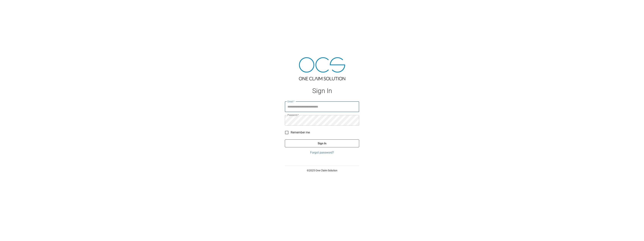 The width and height of the screenshot is (644, 241). What do you see at coordinates (12, 6) in the screenshot?
I see `img: ocs-logo-white-transparent.png` at bounding box center [12, 6].